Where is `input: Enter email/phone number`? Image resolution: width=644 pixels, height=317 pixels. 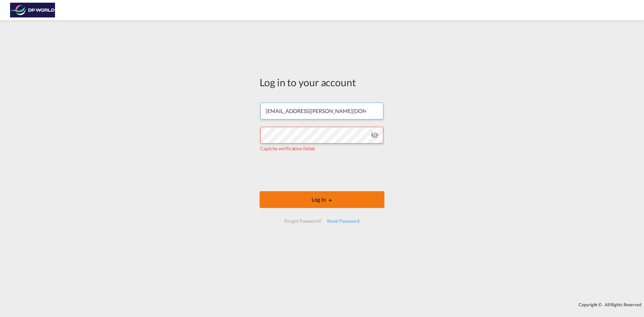 input: Enter email/phone number is located at coordinates (321, 111).